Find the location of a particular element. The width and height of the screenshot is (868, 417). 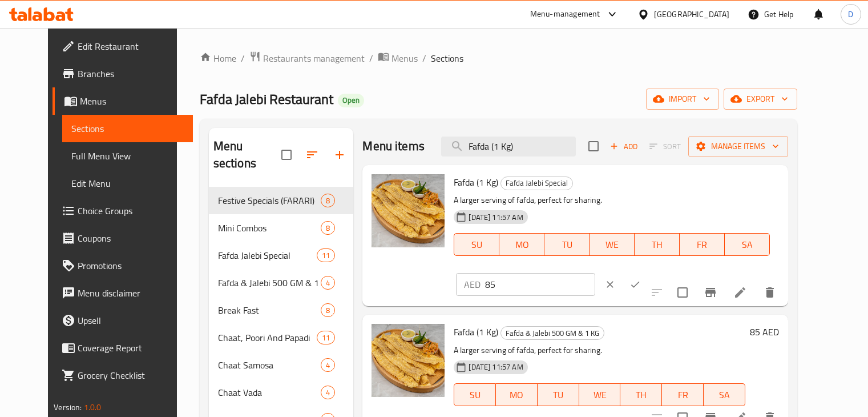

div: Fafda & Jalebi 500 GM & 1 KG is located at coordinates (552, 333).